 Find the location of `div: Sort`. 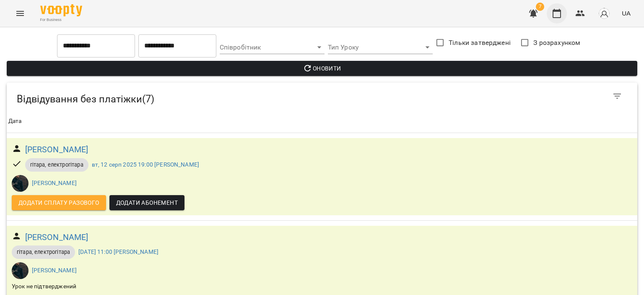

div: Sort is located at coordinates (15, 121).